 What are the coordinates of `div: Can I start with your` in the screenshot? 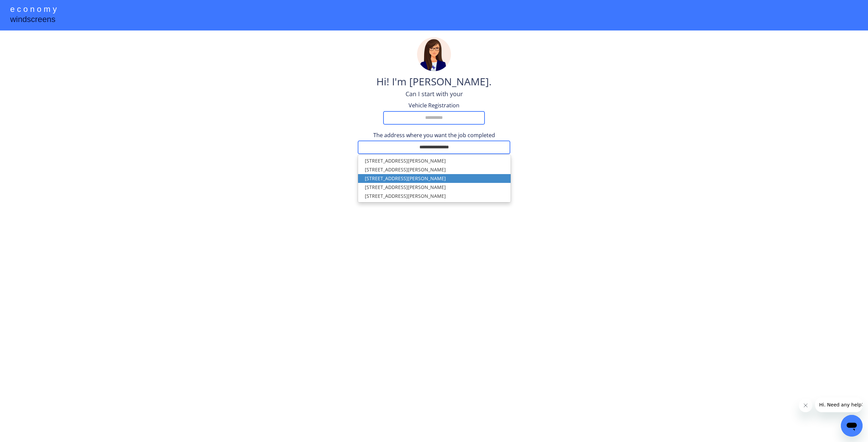 It's located at (434, 94).